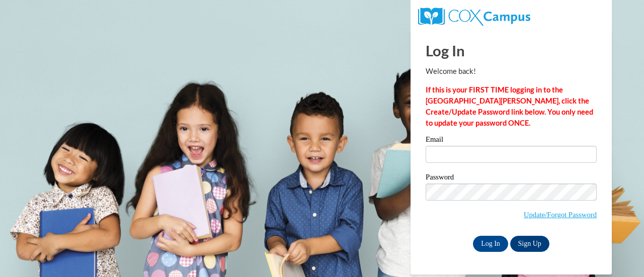 The height and width of the screenshot is (277, 644). I want to click on input: Log In, so click(490, 244).